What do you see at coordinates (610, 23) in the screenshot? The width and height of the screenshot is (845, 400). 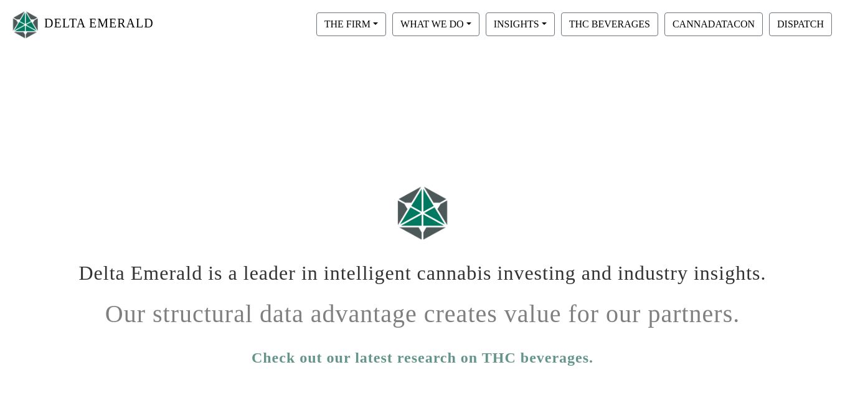 I see `a: THC BEVERAGES` at bounding box center [610, 23].